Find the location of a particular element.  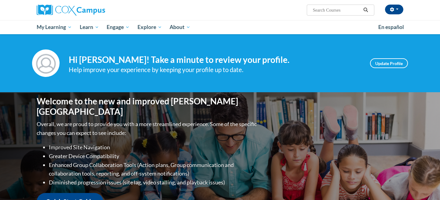

li: Greater Device Compatibility is located at coordinates (153, 156).